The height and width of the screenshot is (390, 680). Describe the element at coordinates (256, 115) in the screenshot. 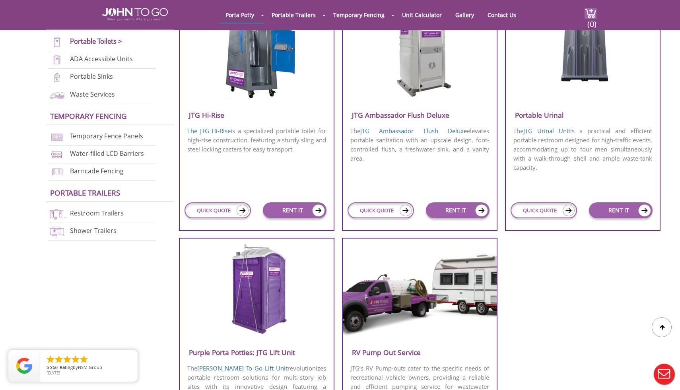

I see `h3: JTG Hi-Rise` at that location.